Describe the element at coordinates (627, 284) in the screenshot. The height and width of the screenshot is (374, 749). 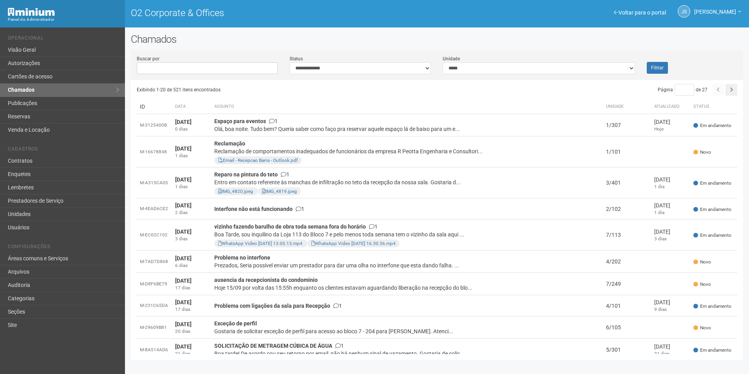
I see `td: 7/249` at that location.